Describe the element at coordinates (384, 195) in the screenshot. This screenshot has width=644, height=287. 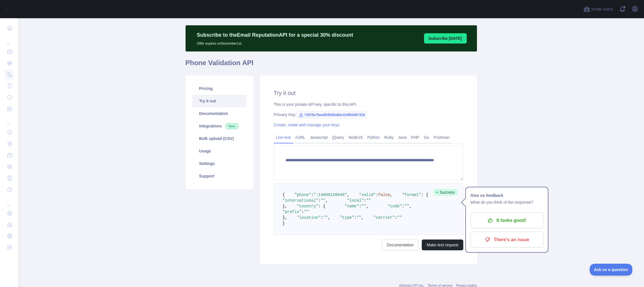
I see `span: false` at that location.